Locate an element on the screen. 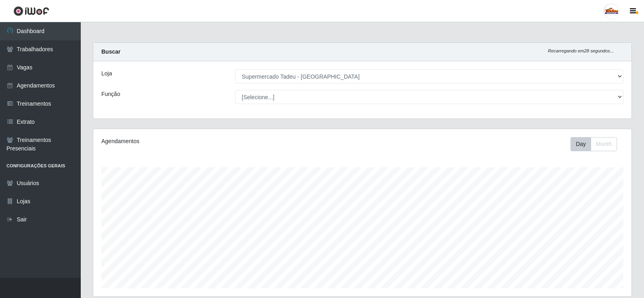  i: Recarregando em 28 segundos... is located at coordinates (581, 51).